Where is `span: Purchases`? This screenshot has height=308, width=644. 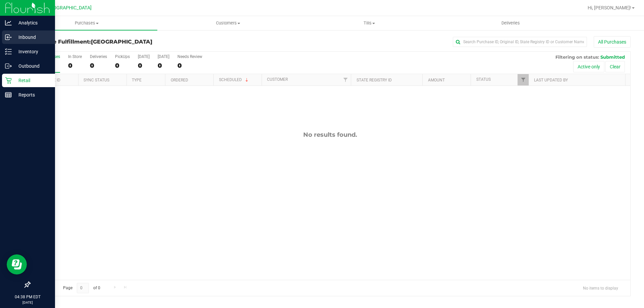 span: Purchases is located at coordinates (86, 23).